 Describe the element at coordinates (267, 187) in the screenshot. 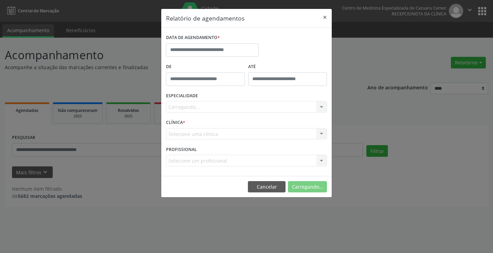

I see `button: Cancelar` at that location.